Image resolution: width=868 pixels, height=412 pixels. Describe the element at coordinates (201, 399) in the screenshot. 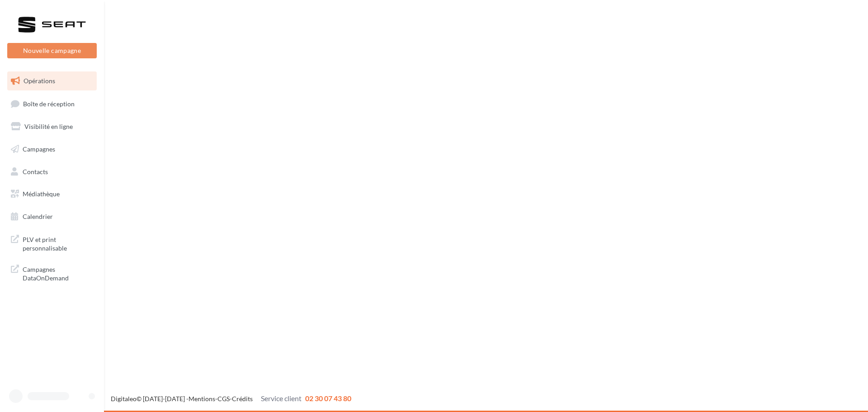

I see `a: Mentions` at that location.